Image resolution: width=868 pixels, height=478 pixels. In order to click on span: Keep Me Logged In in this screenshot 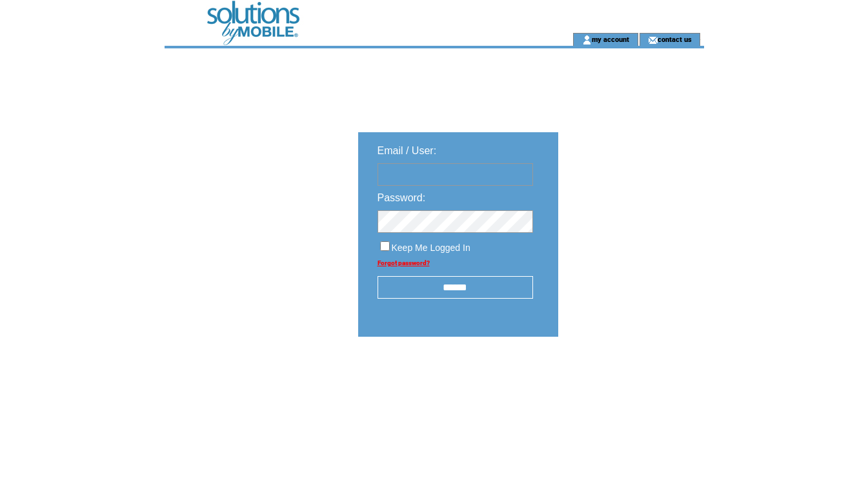, I will do `click(431, 248)`.